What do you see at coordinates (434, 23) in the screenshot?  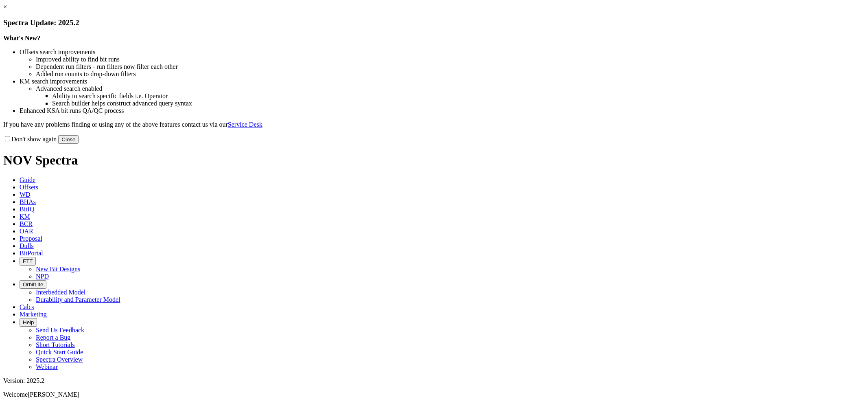 I see `h3: Spectra Update: 2025.2` at bounding box center [434, 23].